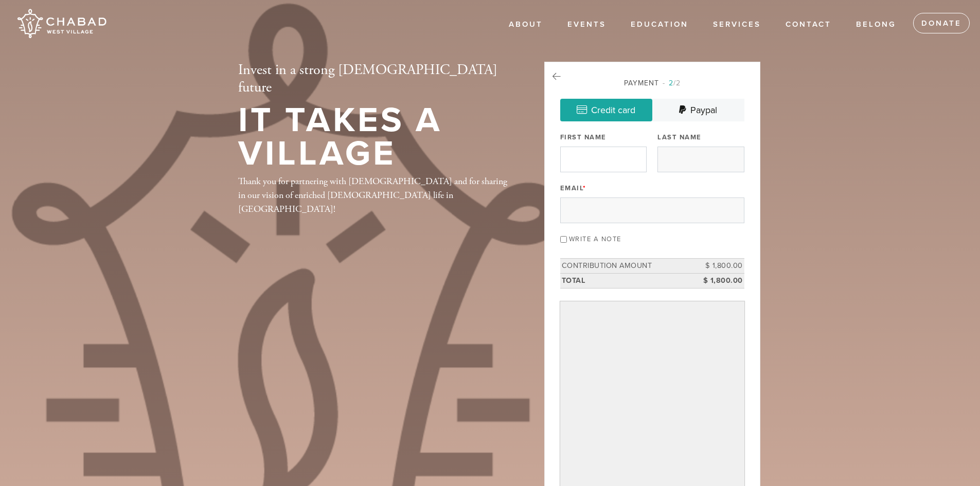 This screenshot has width=980, height=486. What do you see at coordinates (583, 137) in the screenshot?
I see `label: First Name` at bounding box center [583, 137].